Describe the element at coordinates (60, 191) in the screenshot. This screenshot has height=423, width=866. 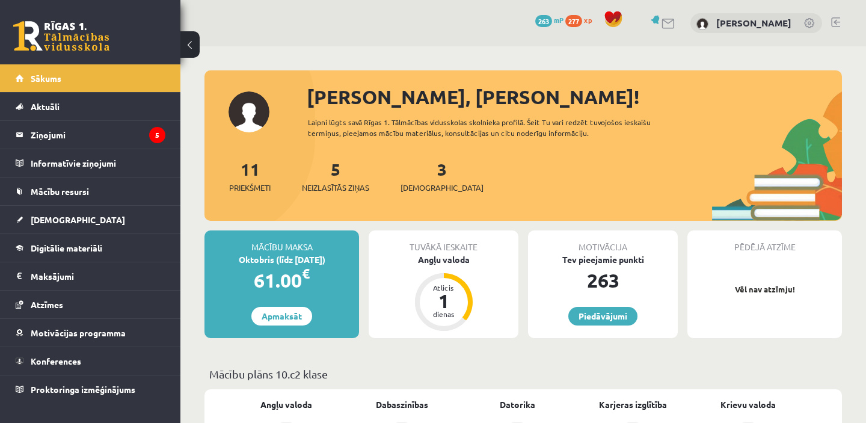
I see `span: Mācību resursi` at that location.